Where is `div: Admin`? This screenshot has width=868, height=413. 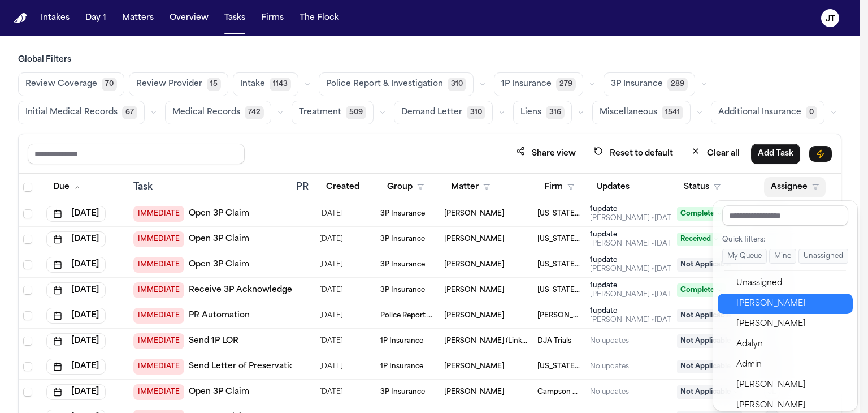
div: Admin is located at coordinates (791, 365).